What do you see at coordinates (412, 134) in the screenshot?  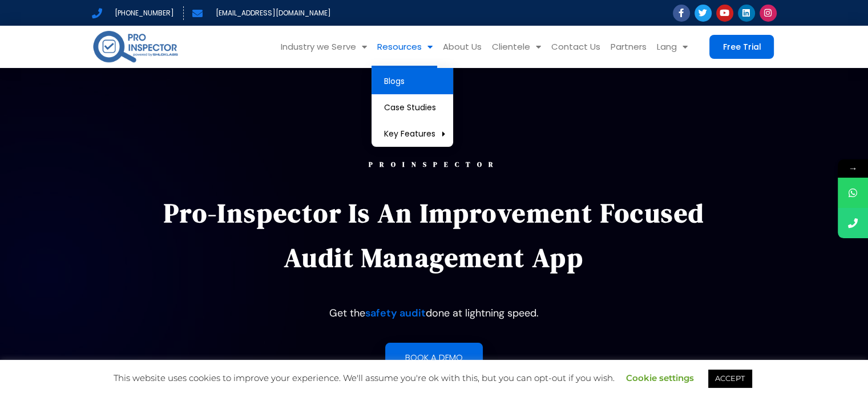 I see `a: Key Features` at bounding box center [412, 134].